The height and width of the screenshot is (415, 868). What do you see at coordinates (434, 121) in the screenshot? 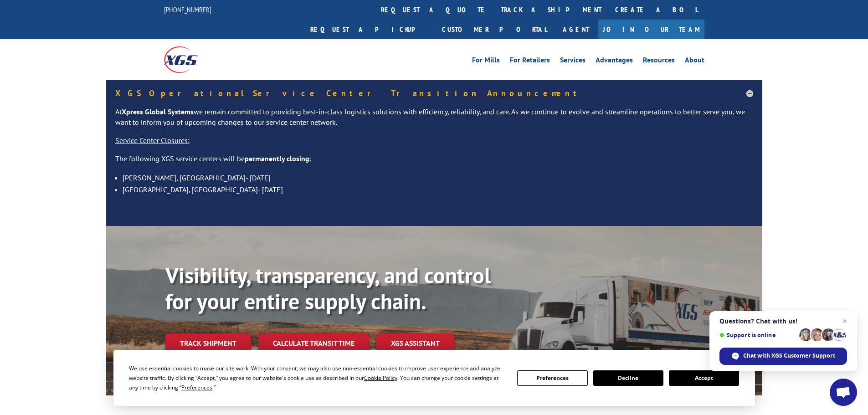
I see `p: At we remain committed to providing best-in-class logistics solutions with efficiency, reliabilit...` at bounding box center [434, 121].